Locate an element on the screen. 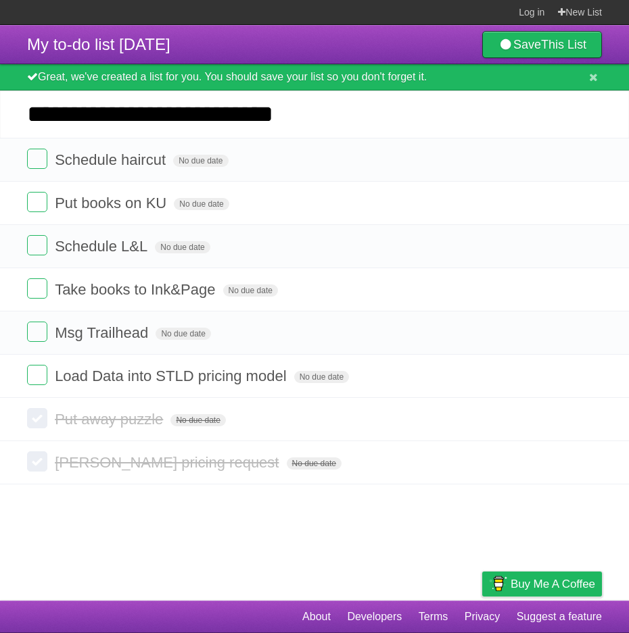 This screenshot has width=629, height=633. a: SaveThis List is located at coordinates (542, 45).